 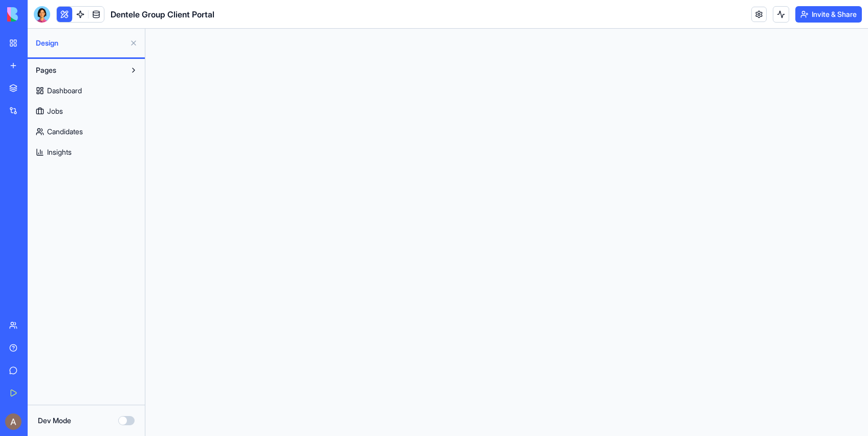 What do you see at coordinates (829, 14) in the screenshot?
I see `button: Invite & Share` at bounding box center [829, 14].